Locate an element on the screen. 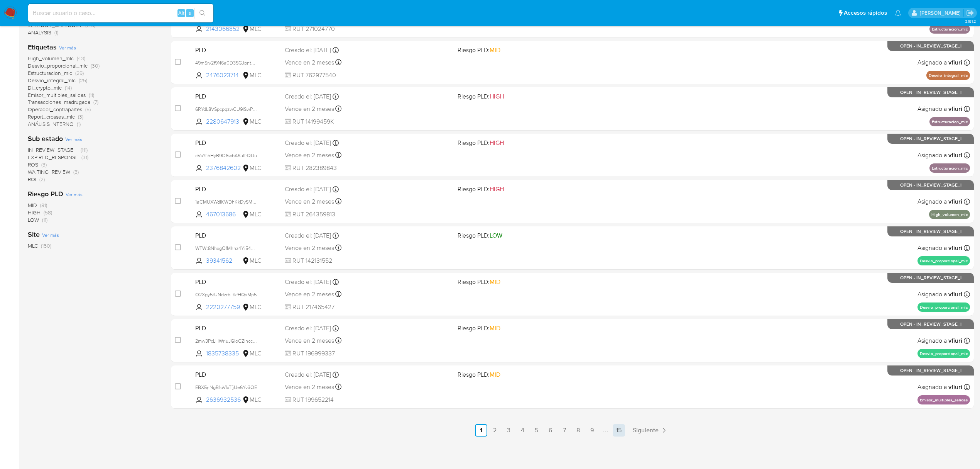 This screenshot has height=469, width=980. span: s is located at coordinates (190, 13).